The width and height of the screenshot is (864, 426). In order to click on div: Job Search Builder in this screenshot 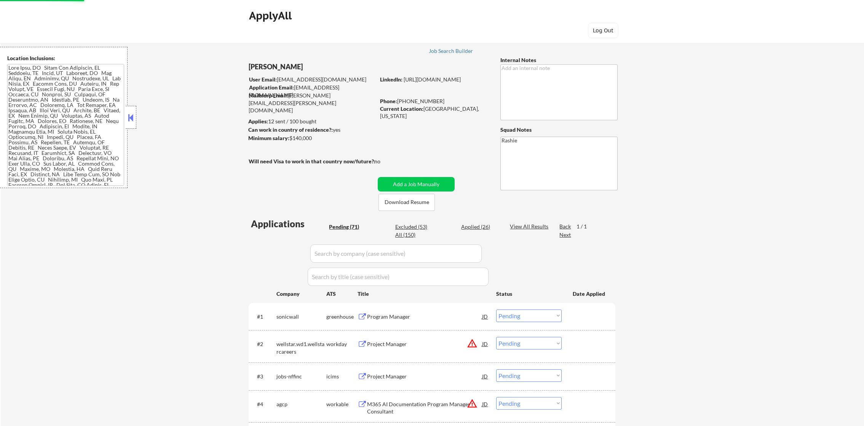, I will do `click(451, 51)`.